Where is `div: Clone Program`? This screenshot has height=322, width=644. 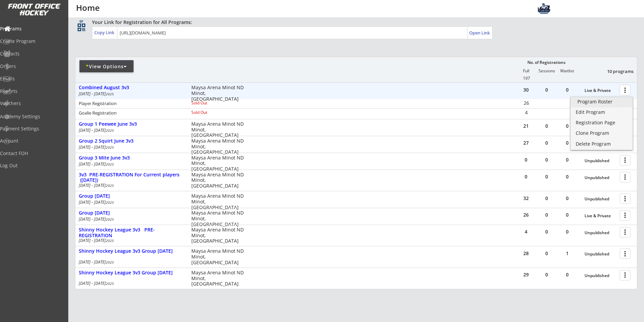 div: Clone Program is located at coordinates (601, 133).